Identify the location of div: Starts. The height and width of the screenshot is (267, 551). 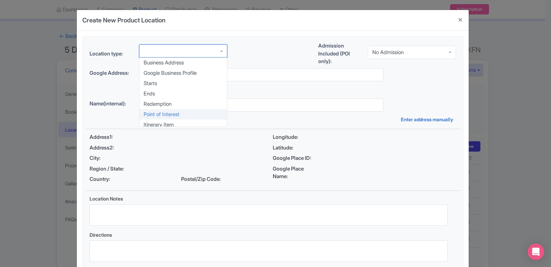
(183, 83).